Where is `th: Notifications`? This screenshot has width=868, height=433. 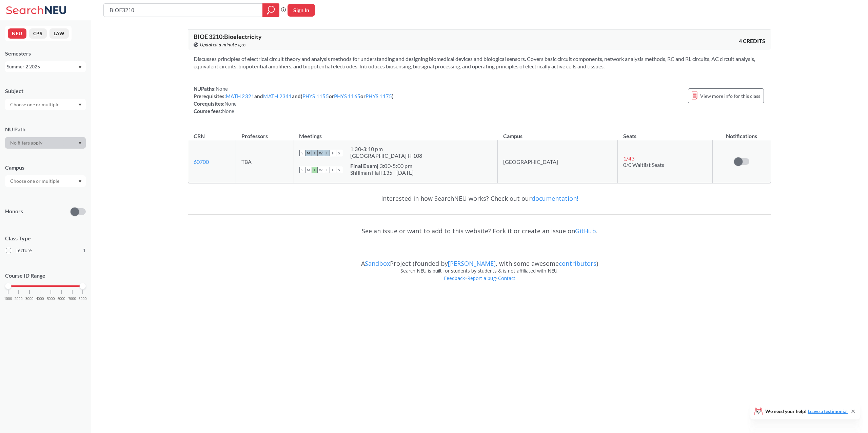
th: Notifications is located at coordinates (741, 133).